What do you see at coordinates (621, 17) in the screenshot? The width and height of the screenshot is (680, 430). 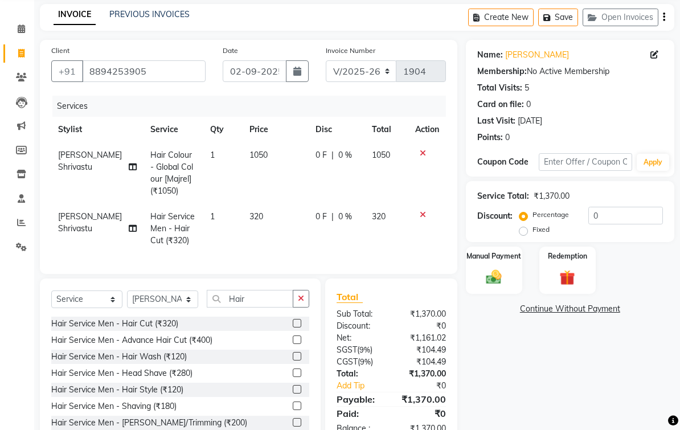 I see `button: Open Invoices` at bounding box center [621, 17].